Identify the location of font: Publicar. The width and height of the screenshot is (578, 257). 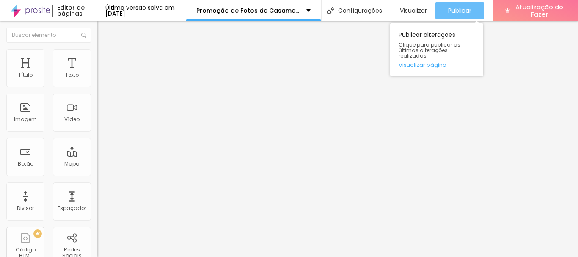
(459, 11).